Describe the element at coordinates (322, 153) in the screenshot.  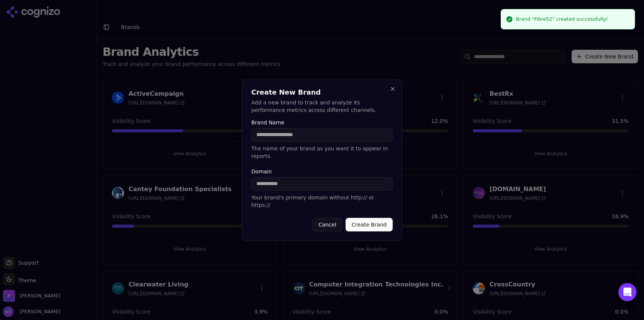
I see `p: The name of your brand as you want it to appear in reports.` at that location.